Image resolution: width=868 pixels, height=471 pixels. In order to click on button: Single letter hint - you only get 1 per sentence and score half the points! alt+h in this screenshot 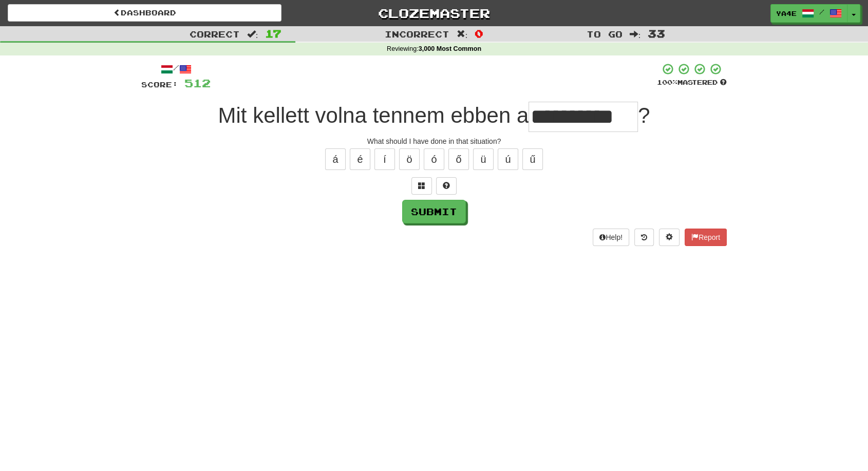, I will do `click(446, 186)`.